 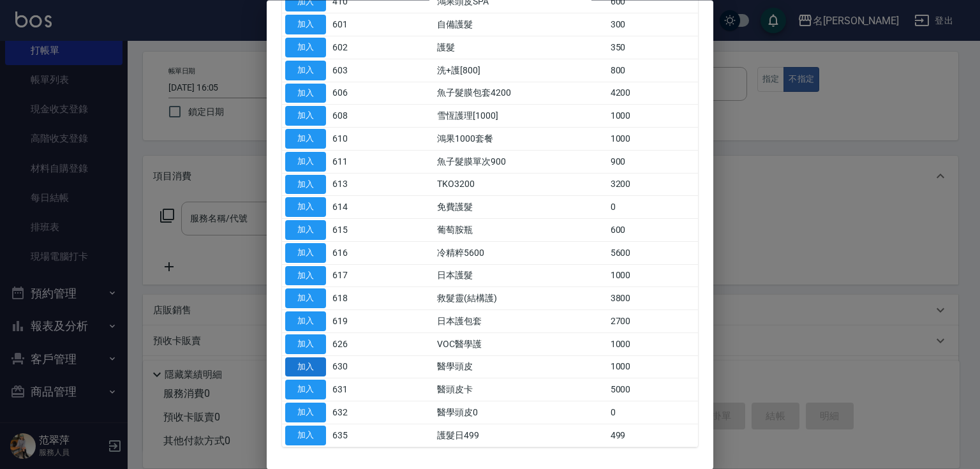 I want to click on td: 2700, so click(x=653, y=321).